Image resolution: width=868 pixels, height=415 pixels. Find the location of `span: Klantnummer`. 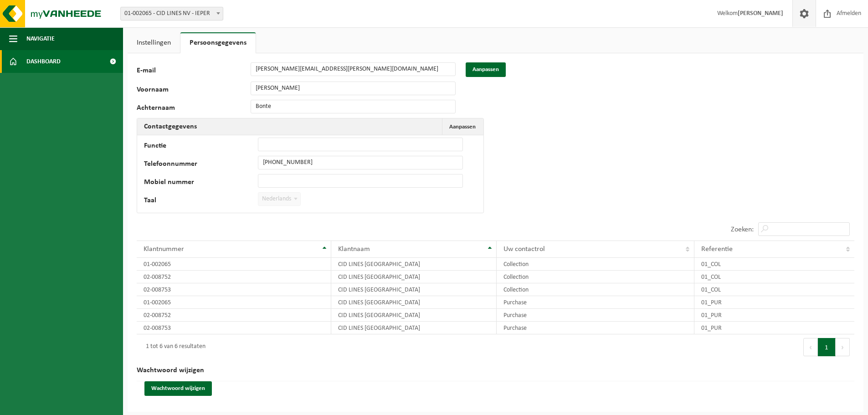

span: Klantnummer is located at coordinates (164, 249).